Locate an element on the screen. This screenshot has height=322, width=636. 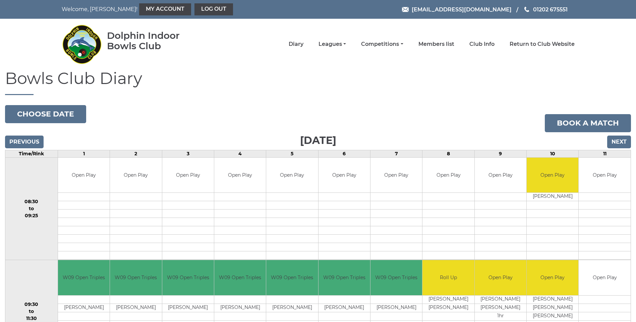
td: 1 is located at coordinates (83, 154).